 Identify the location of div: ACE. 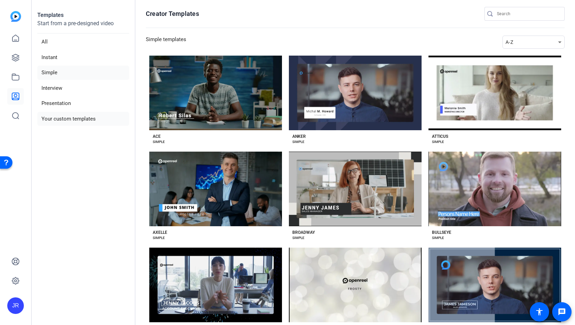
(156, 136).